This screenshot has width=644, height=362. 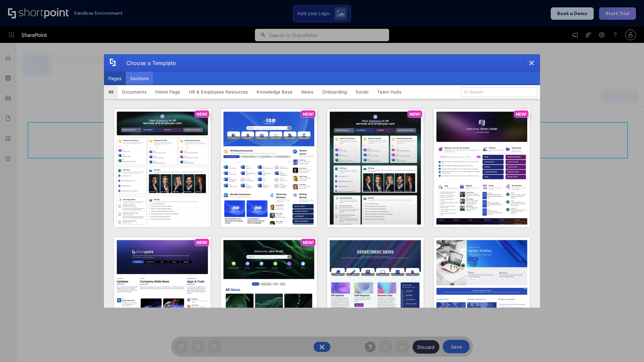 What do you see at coordinates (115, 79) in the screenshot?
I see `button: Pages` at bounding box center [115, 79].